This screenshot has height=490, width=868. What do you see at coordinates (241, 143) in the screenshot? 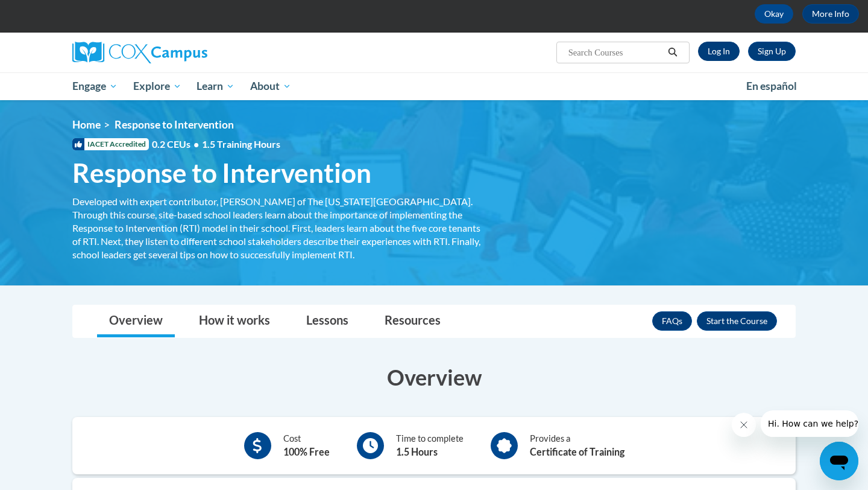
I see `span: 1.5 Training Hours` at bounding box center [241, 143].